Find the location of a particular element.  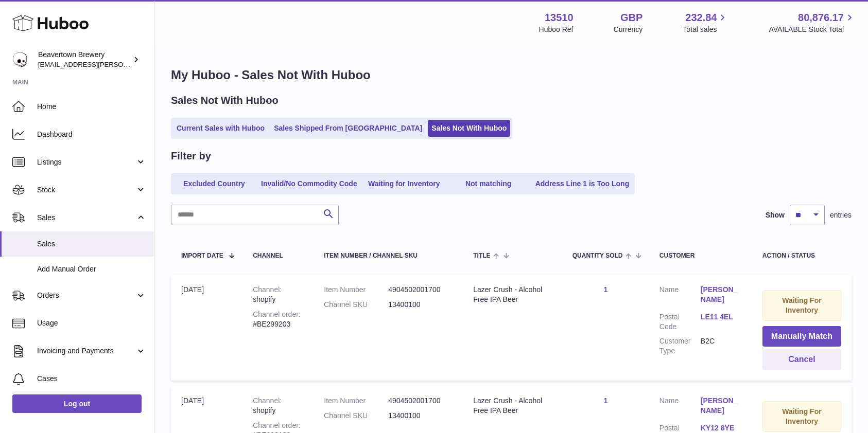

label: Show is located at coordinates (774, 215).